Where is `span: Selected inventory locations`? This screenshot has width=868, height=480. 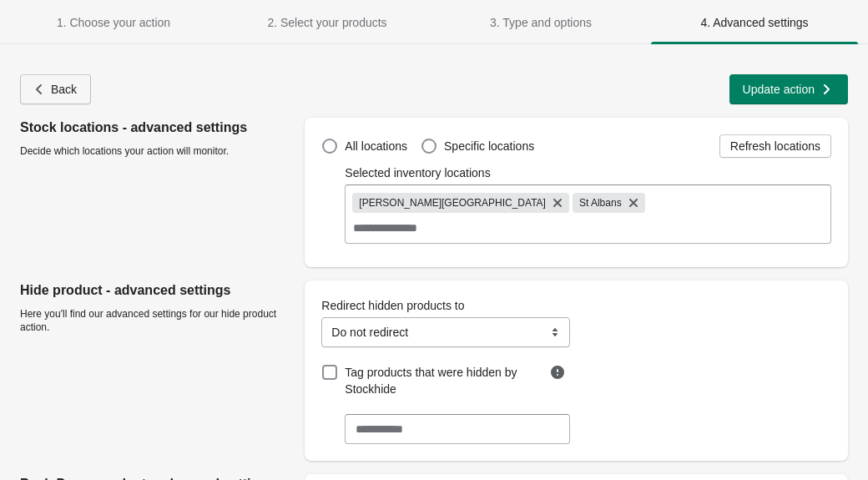 span: Selected inventory locations is located at coordinates (417, 173).